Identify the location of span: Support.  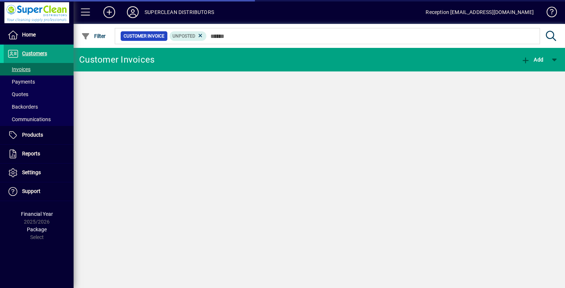
(31, 191).